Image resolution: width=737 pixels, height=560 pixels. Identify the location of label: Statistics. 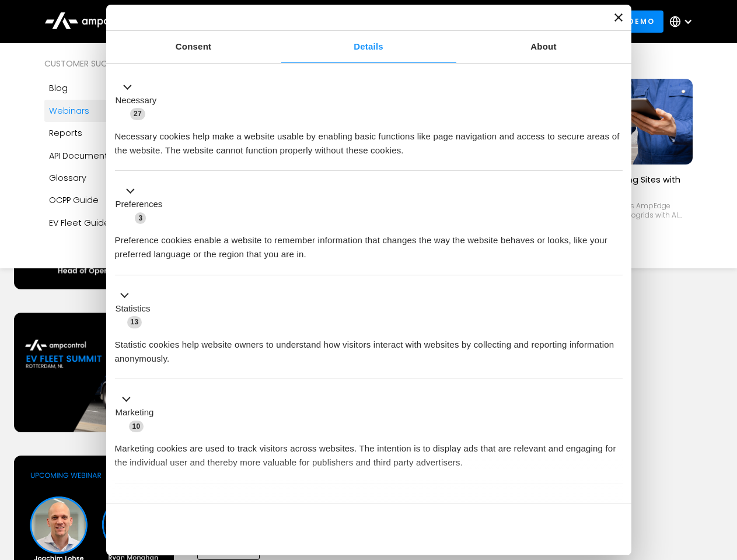
(133, 309).